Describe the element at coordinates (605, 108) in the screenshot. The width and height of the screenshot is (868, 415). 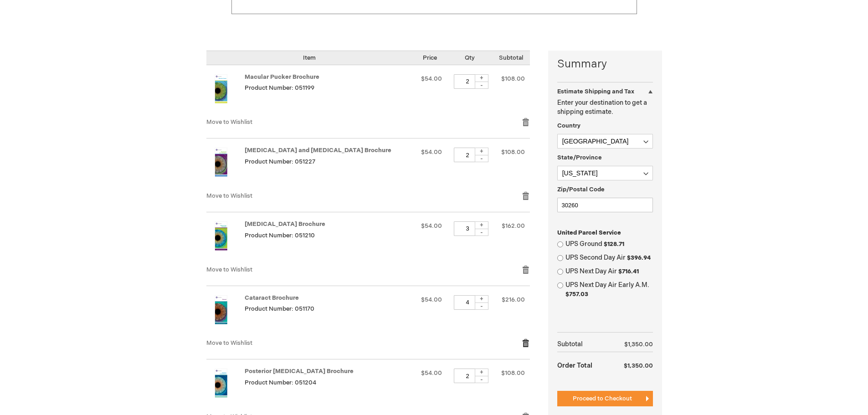
I see `p: Enter your destination to get a shipping estimate.` at that location.